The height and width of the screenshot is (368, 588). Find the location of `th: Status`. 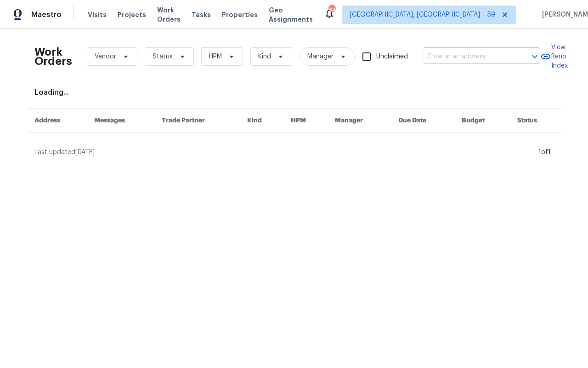

th: Status is located at coordinates (535, 121).